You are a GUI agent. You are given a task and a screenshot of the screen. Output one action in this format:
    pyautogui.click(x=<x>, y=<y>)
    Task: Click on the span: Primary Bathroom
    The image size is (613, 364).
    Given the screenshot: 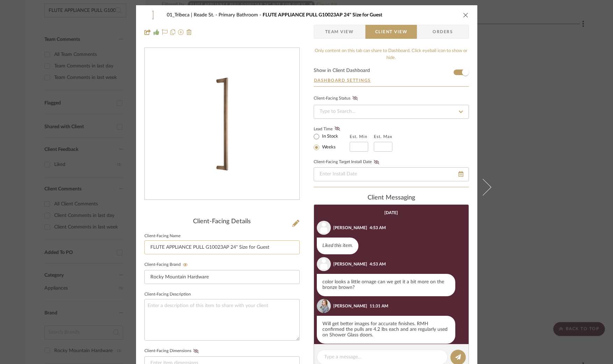 What is the action you would take?
    pyautogui.click(x=241, y=15)
    